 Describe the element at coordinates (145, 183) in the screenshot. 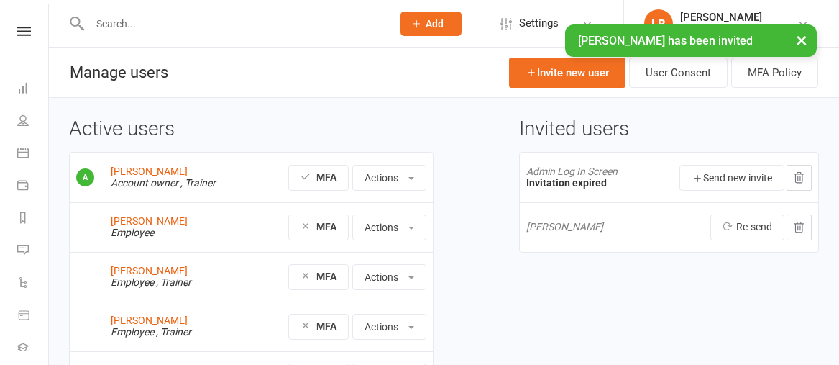

I see `em: Account owner` at that location.